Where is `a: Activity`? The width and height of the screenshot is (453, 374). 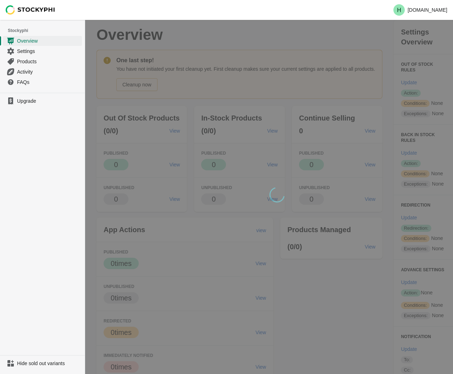
a: Activity is located at coordinates (42, 71).